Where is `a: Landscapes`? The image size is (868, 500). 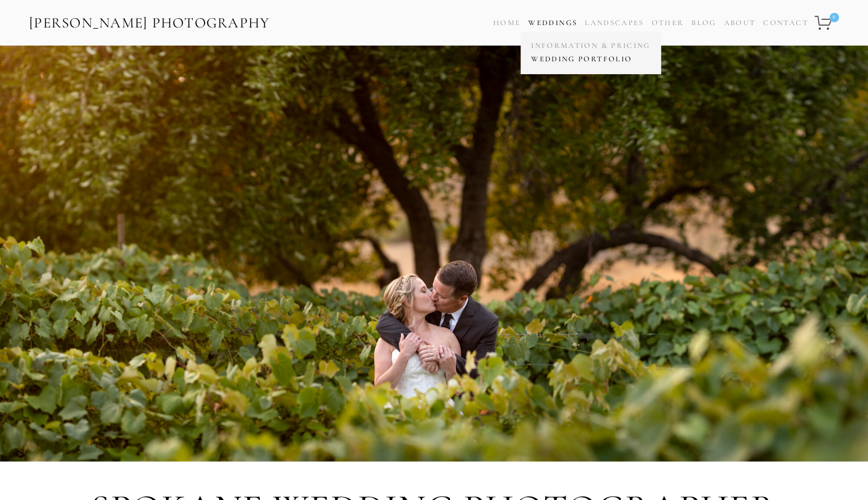 a: Landscapes is located at coordinates (614, 22).